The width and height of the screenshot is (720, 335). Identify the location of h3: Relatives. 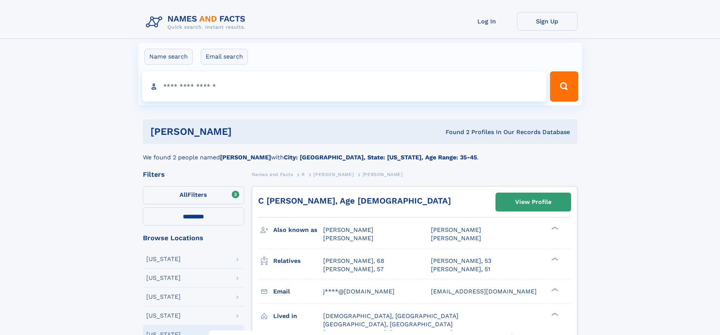
(298, 261).